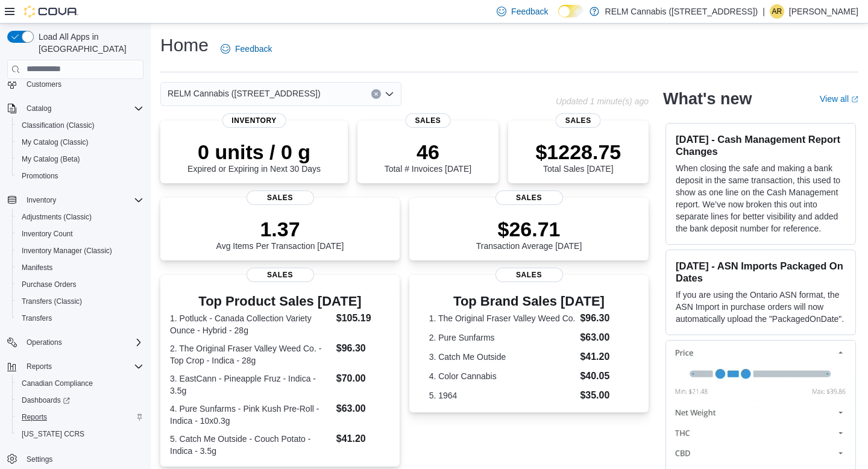  What do you see at coordinates (58, 125) in the screenshot?
I see `span: Classification (Classic)` at bounding box center [58, 125].